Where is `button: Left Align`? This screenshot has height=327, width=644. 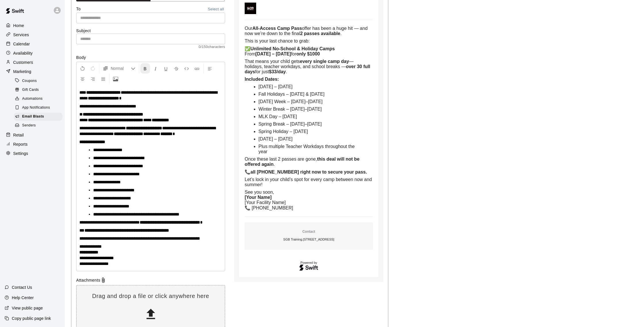 button: Left Align is located at coordinates (210, 69).